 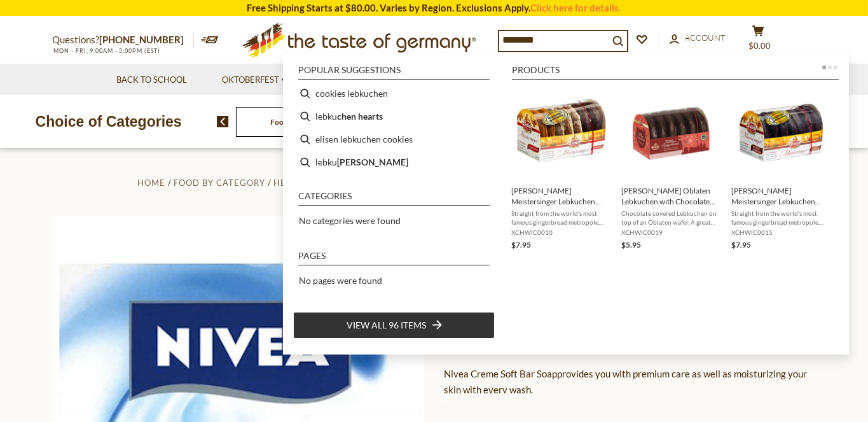 What do you see at coordinates (123, 40) in the screenshot?
I see `p: Questions?` at bounding box center [123, 40].